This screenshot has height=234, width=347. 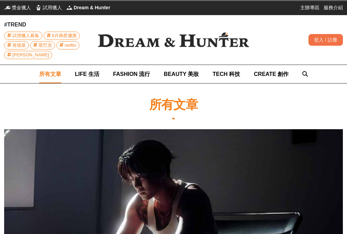 I want to click on a: CREATE 創作, so click(x=271, y=74).